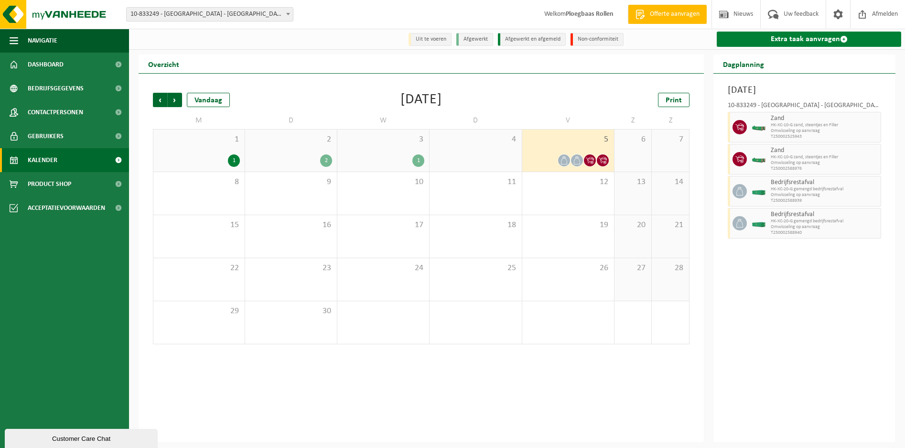 The image size is (905, 448). What do you see at coordinates (383, 225) in the screenshot?
I see `span: 17` at bounding box center [383, 225].